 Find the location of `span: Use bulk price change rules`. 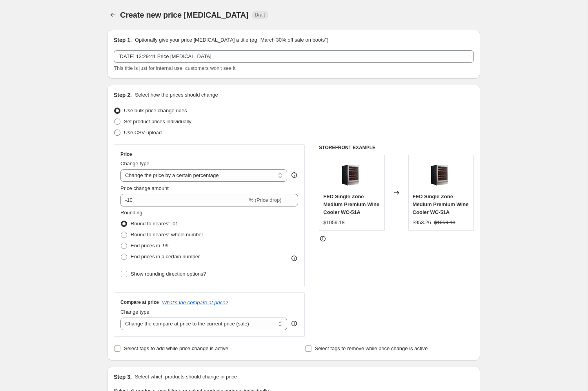

span: Use bulk price change rules is located at coordinates (156, 110).